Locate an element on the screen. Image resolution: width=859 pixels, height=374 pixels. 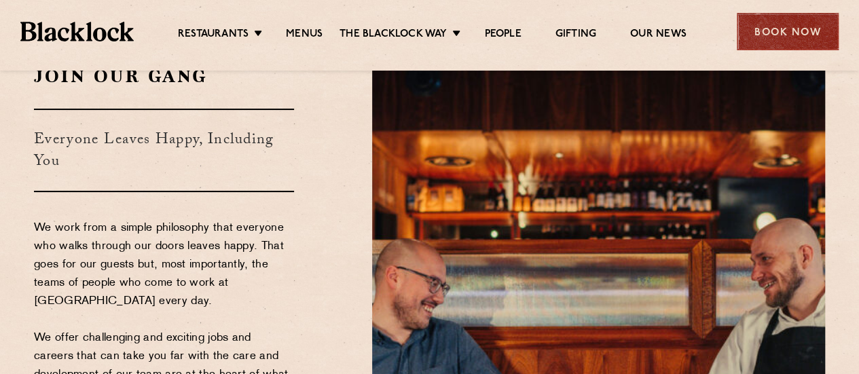
a: Menus is located at coordinates (304, 35).